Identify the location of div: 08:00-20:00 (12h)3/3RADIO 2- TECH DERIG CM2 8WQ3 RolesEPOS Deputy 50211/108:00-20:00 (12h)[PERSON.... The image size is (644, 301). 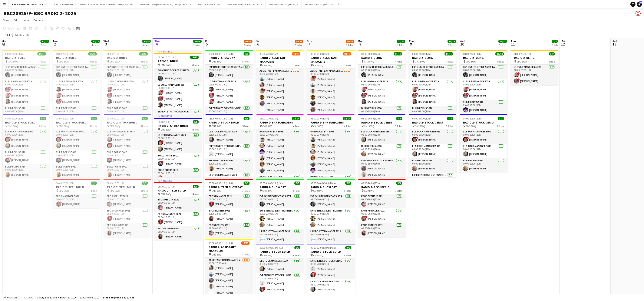
(382, 208).